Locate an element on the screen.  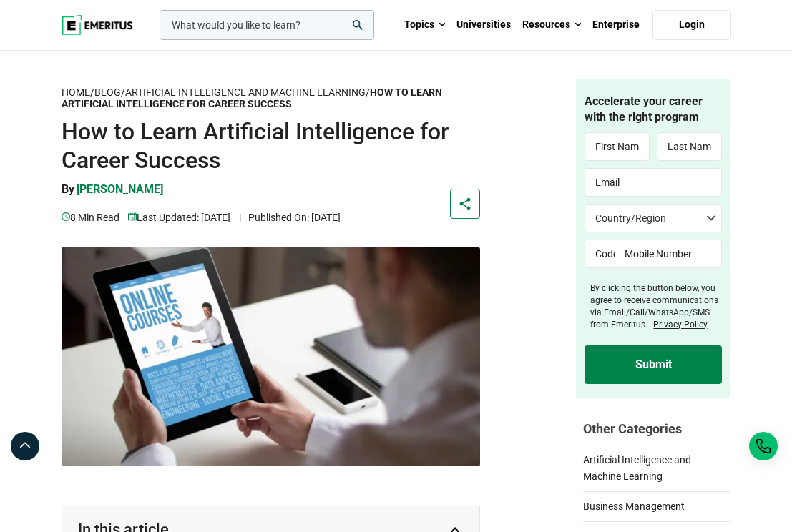
img: How to Learn Artificial Intelligence for Career Success | Artificial Intelligence | Emeritus is located at coordinates (271, 357).